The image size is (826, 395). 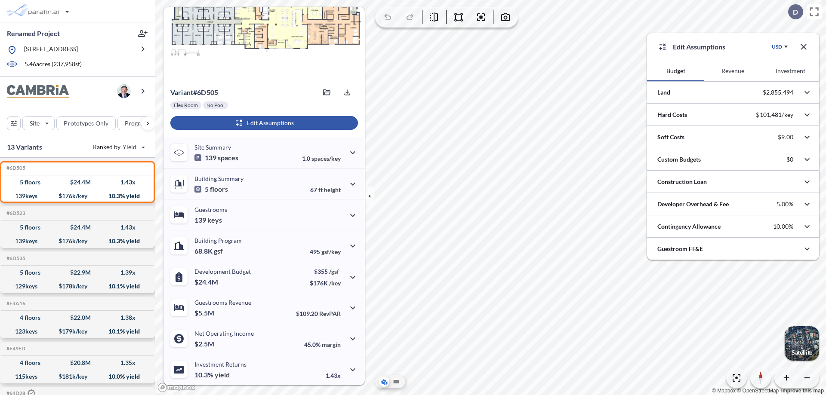 I want to click on button: Site, so click(x=38, y=123).